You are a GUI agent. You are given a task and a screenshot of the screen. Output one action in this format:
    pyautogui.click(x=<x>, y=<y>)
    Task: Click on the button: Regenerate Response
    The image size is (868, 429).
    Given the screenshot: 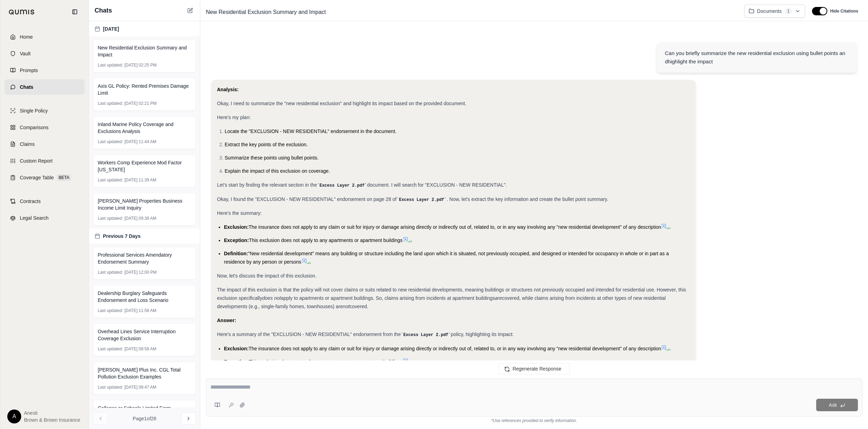 What is the action you would take?
    pyautogui.click(x=534, y=369)
    